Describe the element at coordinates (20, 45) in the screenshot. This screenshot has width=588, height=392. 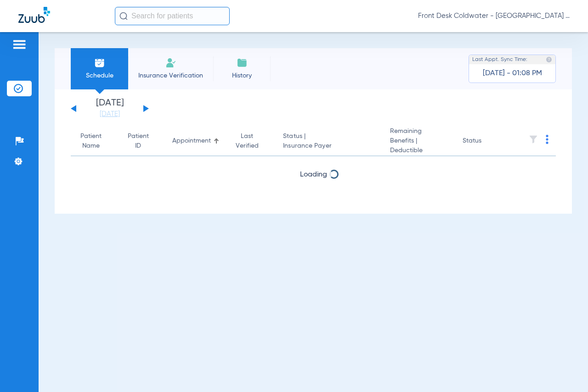
I see `img: hamburger-icon` at that location.